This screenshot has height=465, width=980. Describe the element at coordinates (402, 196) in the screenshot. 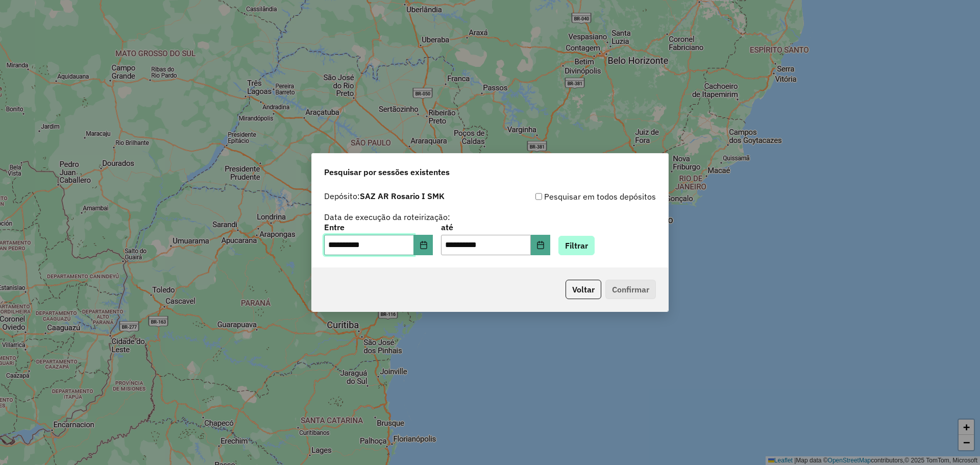

I see `strong: SAZ AR Rosario I SMK` at that location.